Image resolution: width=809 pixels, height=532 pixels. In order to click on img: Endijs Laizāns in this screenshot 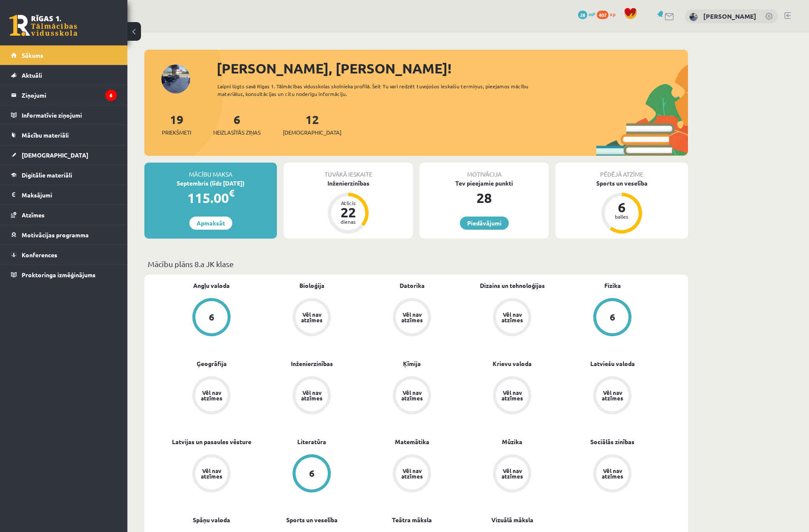, I will do `click(694, 17)`.